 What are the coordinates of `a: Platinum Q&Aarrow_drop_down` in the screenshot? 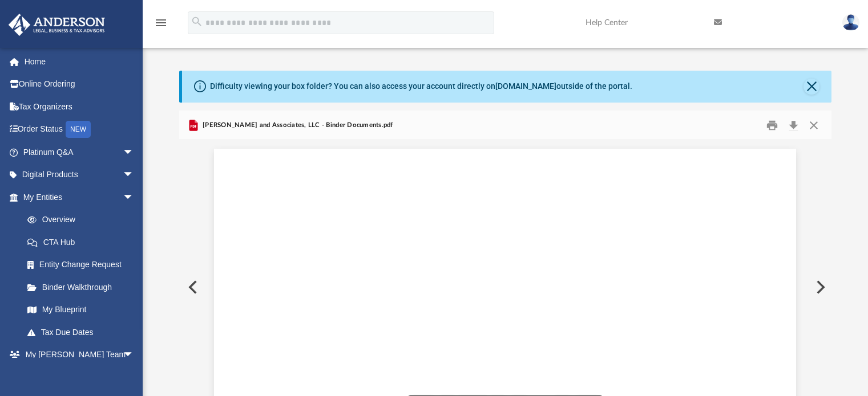 It's located at (79, 152).